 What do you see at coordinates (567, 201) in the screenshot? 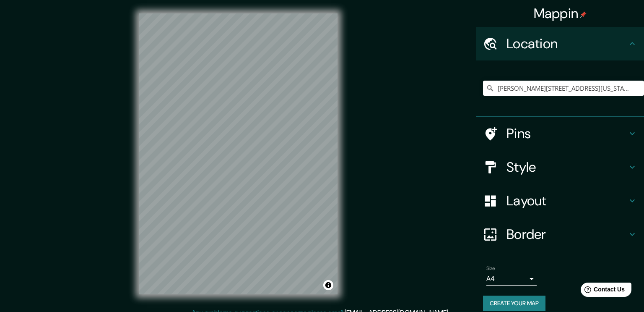
I see `h4: Layout` at bounding box center [567, 201].